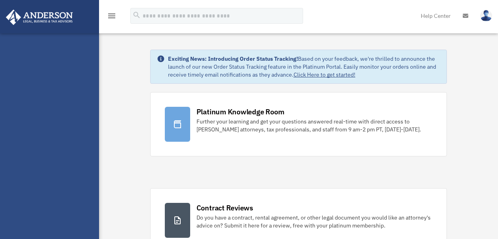 This screenshot has height=239, width=498. Describe the element at coordinates (112, 16) in the screenshot. I see `i: menu` at that location.